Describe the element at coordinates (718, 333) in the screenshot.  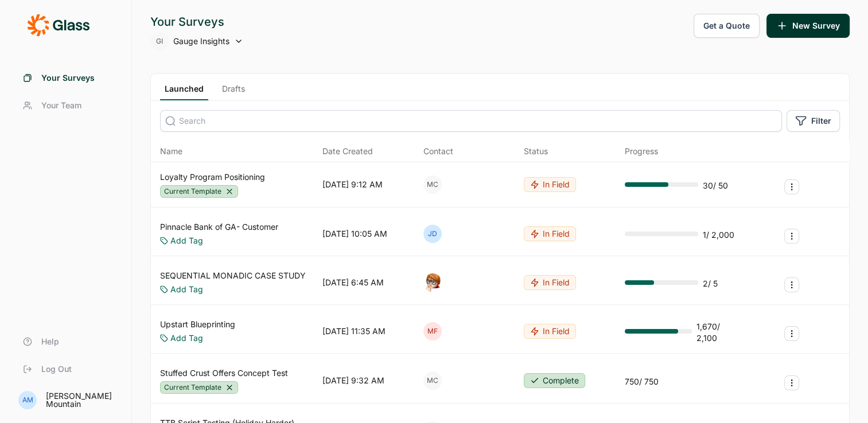
I see `div: 1,670 / 2,100` at that location.